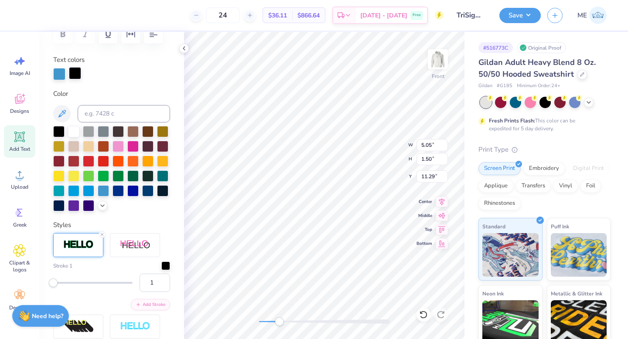  What do you see at coordinates (486, 86) in the screenshot?
I see `span: Gildan` at bounding box center [486, 86].